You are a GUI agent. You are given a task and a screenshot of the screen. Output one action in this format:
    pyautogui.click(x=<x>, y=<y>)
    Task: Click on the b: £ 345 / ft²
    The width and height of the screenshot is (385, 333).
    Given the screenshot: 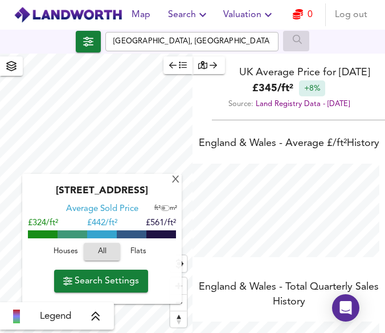 What is the action you would take?
    pyautogui.click(x=273, y=88)
    